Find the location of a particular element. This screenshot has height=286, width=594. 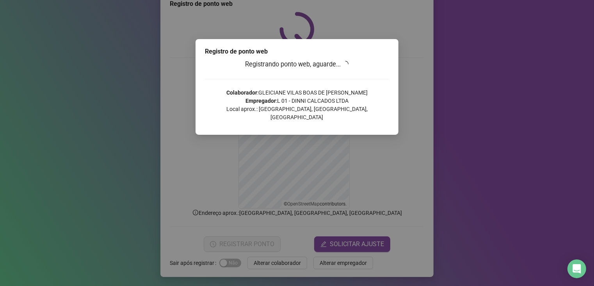

strong: Empregador is located at coordinates (261, 101).